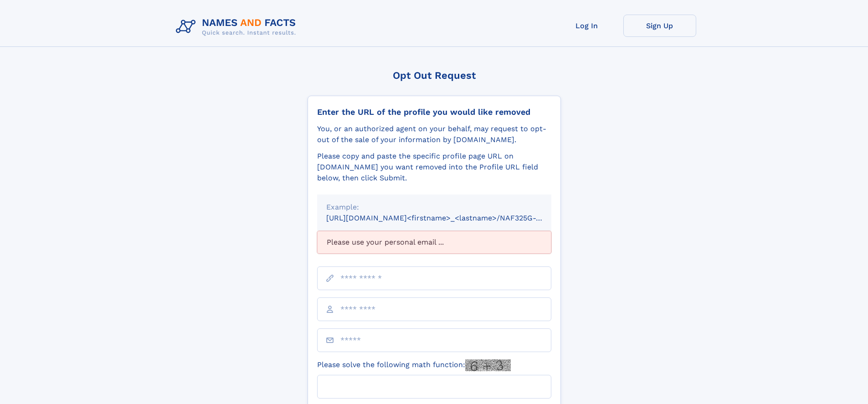 The width and height of the screenshot is (868, 404). I want to click on a: Sign Up, so click(660, 26).